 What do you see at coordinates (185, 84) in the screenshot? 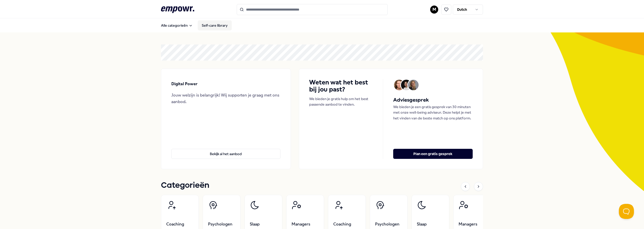
I see `p: Digital Power` at bounding box center [185, 84].